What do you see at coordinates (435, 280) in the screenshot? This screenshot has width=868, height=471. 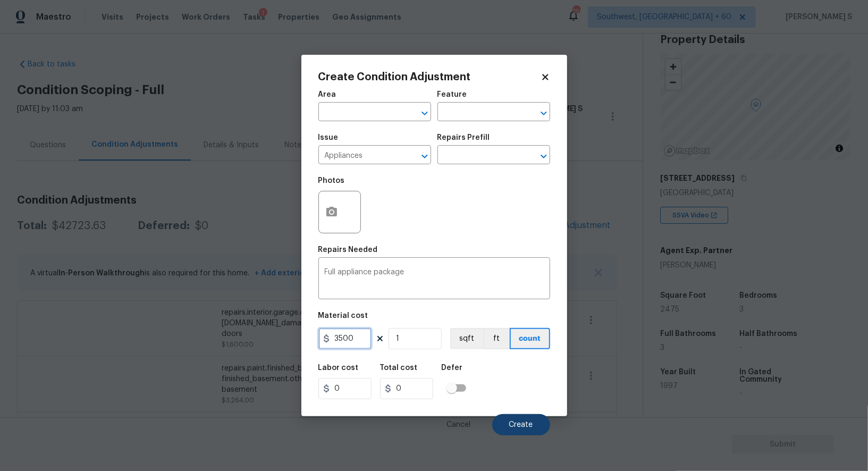 I see `textarea: Full appliance package` at bounding box center [435, 280].